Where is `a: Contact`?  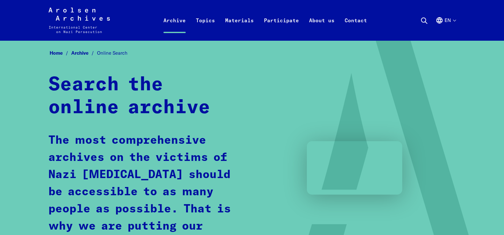
a: Contact is located at coordinates (356, 28).